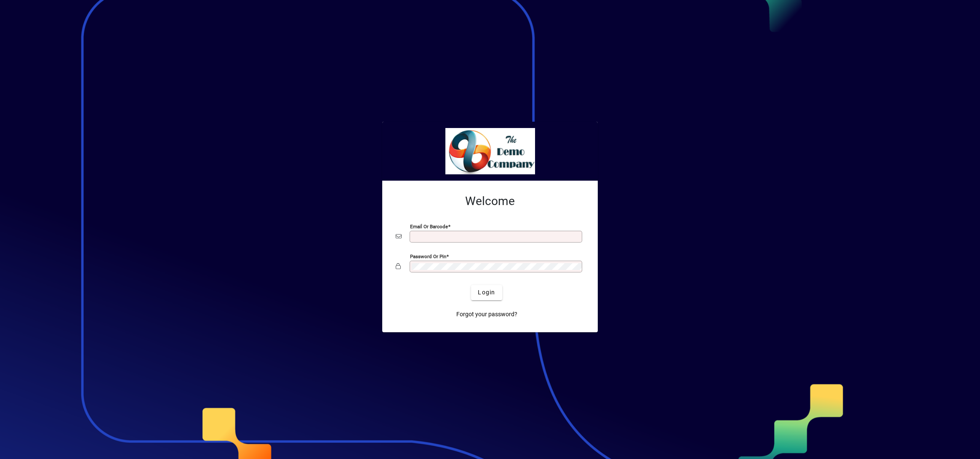 The image size is (980, 459). Describe the element at coordinates (487, 314) in the screenshot. I see `span: Forgot your password?` at that location.